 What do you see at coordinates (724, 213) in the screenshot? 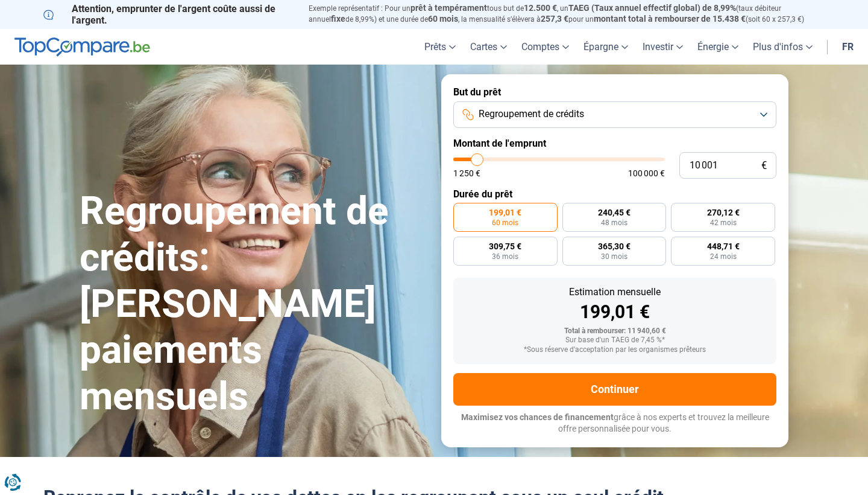
I see `span: 270,12 €` at bounding box center [724, 213].